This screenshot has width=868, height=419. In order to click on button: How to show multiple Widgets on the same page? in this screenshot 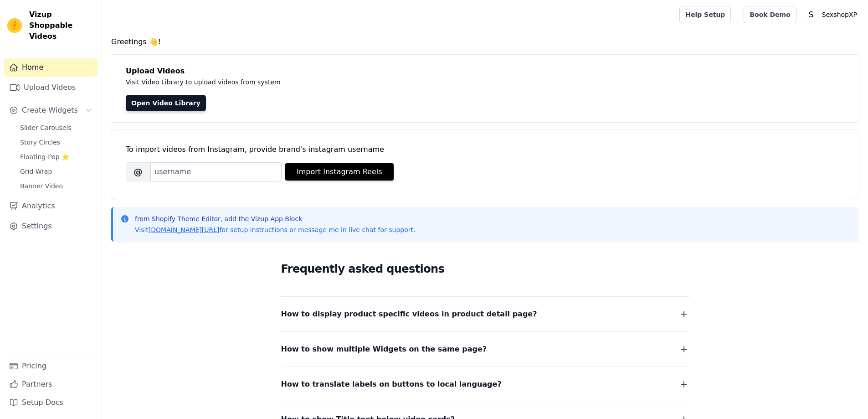, I will do `click(486, 349)`.